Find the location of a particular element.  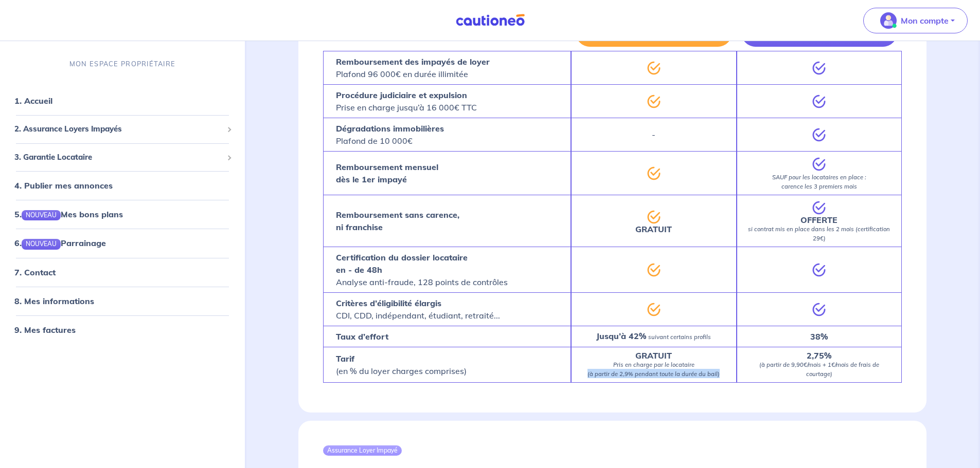

strong: Dégradations immobilières is located at coordinates (390, 129).